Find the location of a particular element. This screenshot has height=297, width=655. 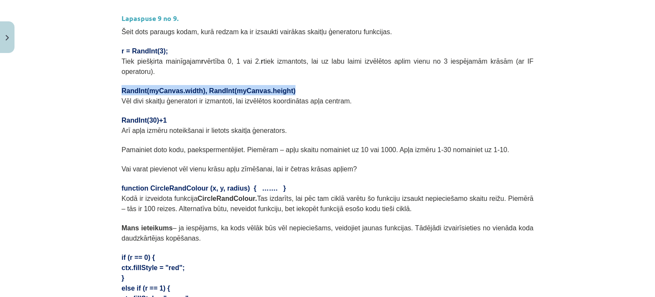

span: – ja iespējams, ka kods vēlāk būs vēl nepieciešams, veidojiet jaunas funkcijas. Tādējādi izvairīs... is located at coordinates (328, 233).